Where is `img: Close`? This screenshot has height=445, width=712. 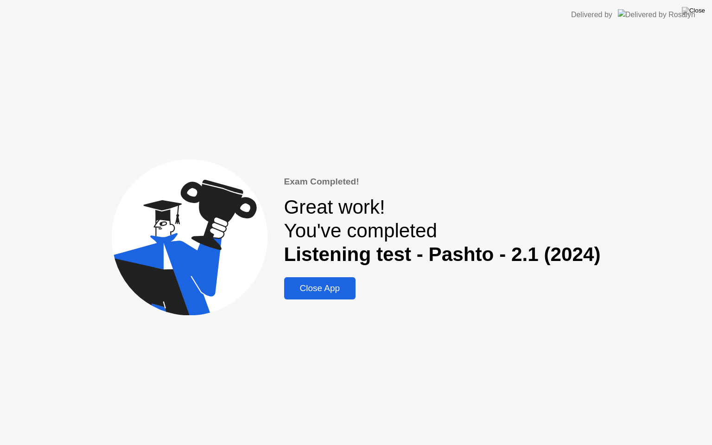 img: Close is located at coordinates (693, 11).